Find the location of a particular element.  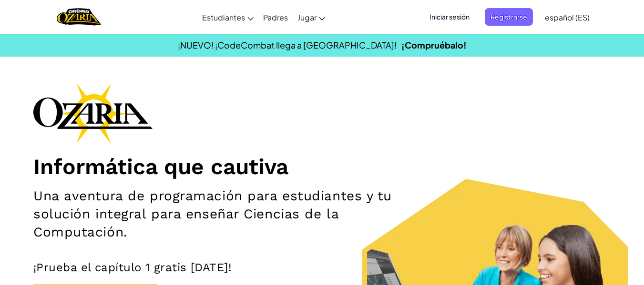

a: Ozaria by CodeCombat logo is located at coordinates (79, 17).